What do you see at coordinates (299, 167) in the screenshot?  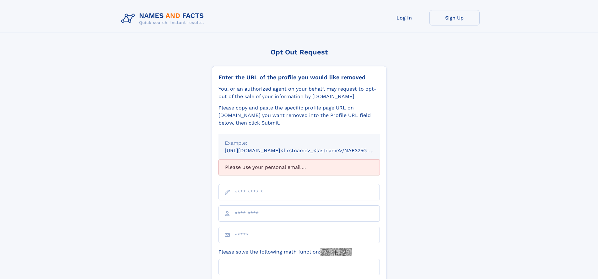 I see `div: Please use your personal email ...` at bounding box center [299, 167].